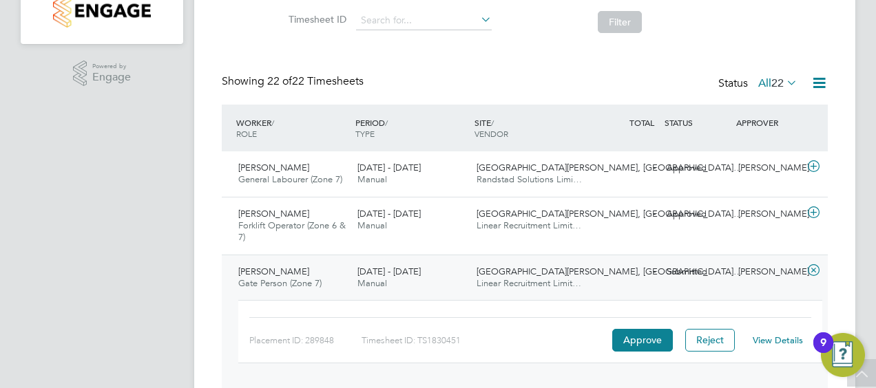 The width and height of the screenshot is (876, 388). I want to click on span: 22 of, so click(279, 81).